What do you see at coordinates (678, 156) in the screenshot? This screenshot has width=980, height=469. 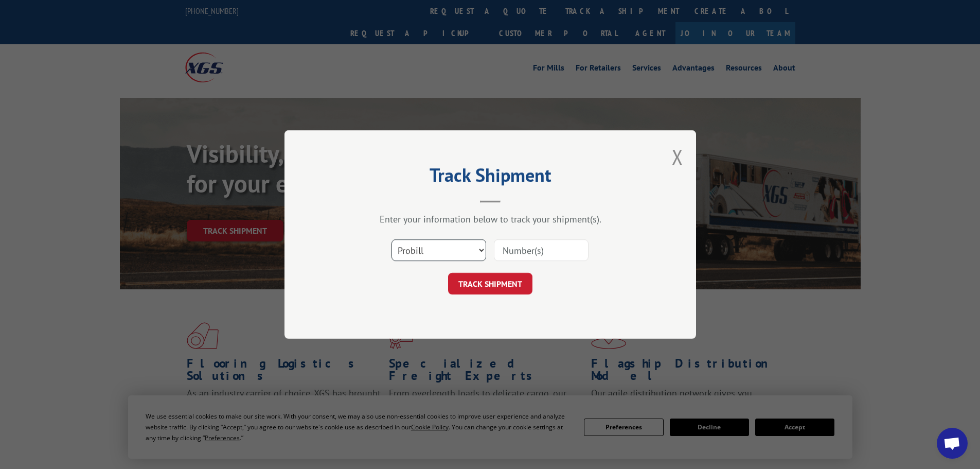 I see `button: Close modal` at bounding box center [678, 156].